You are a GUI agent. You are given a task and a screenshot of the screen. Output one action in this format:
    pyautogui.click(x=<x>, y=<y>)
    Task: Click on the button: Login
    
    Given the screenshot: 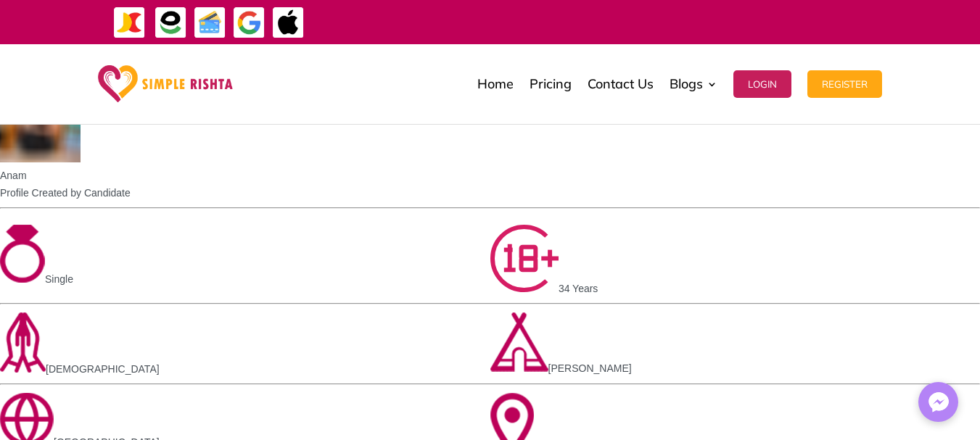 What is the action you would take?
    pyautogui.click(x=762, y=84)
    